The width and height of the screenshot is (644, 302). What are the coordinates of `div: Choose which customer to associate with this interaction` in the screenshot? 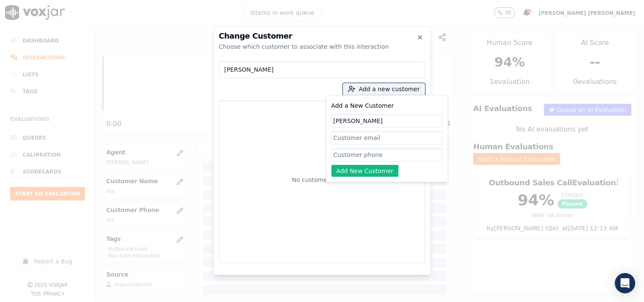 It's located at (322, 47).